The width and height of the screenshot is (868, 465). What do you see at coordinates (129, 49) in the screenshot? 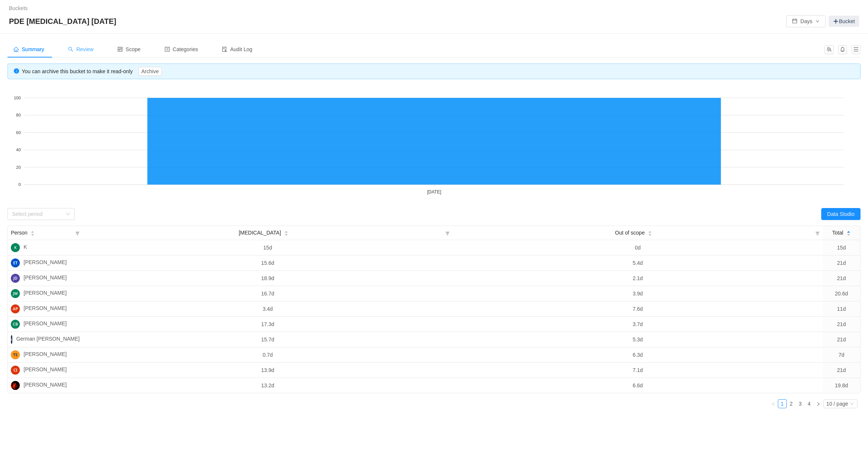
I see `span: Scope` at bounding box center [129, 49].